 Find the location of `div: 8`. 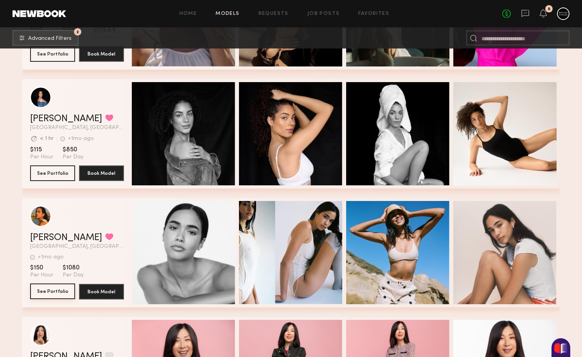

div: 8 is located at coordinates (549, 9).